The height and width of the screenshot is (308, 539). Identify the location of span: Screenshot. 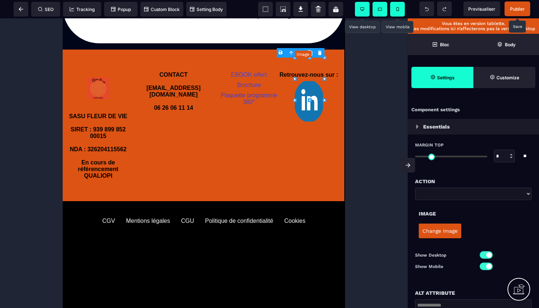
(283, 9).